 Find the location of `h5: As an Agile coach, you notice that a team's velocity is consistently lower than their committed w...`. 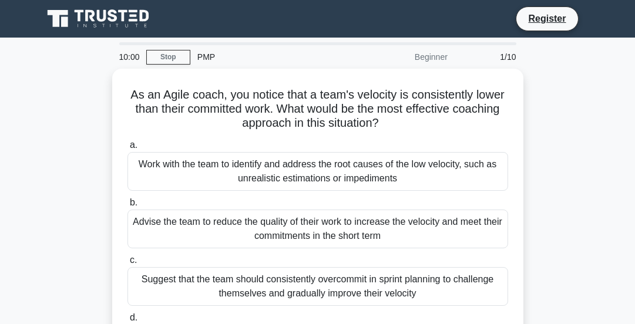

h5: As an Agile coach, you notice that a team's velocity is consistently lower than their committed w... is located at coordinates (318, 109).